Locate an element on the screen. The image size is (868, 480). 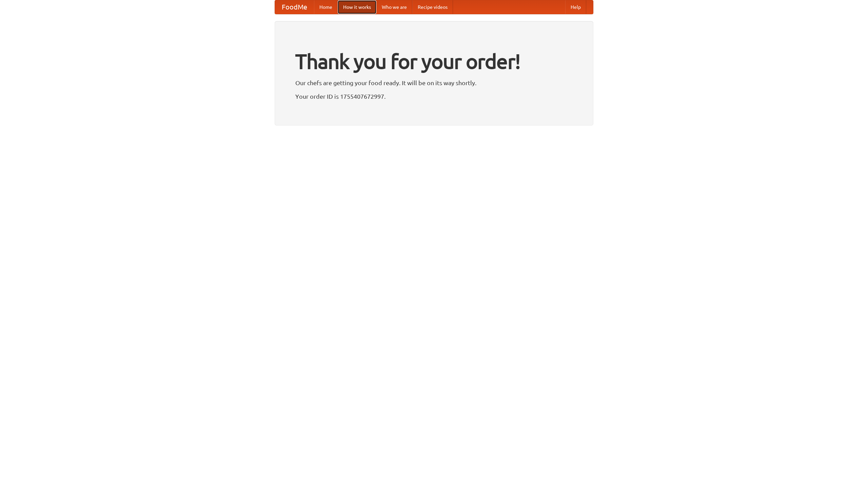
p: Our chefs are getting your food ready. It will be on its way shortly. is located at coordinates (434, 83).